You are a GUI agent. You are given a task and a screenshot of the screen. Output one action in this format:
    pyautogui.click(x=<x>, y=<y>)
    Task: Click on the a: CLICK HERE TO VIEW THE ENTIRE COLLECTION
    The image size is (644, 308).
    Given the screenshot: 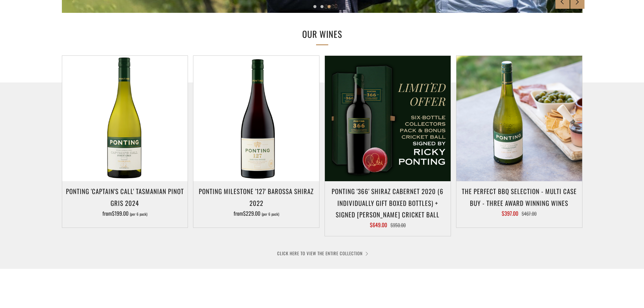 What is the action you would take?
    pyautogui.click(x=322, y=253)
    